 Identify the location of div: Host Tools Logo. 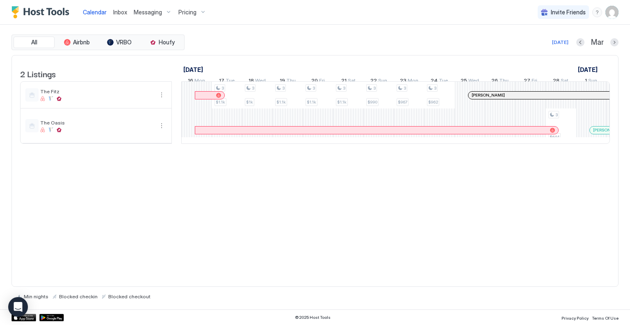
(42, 12).